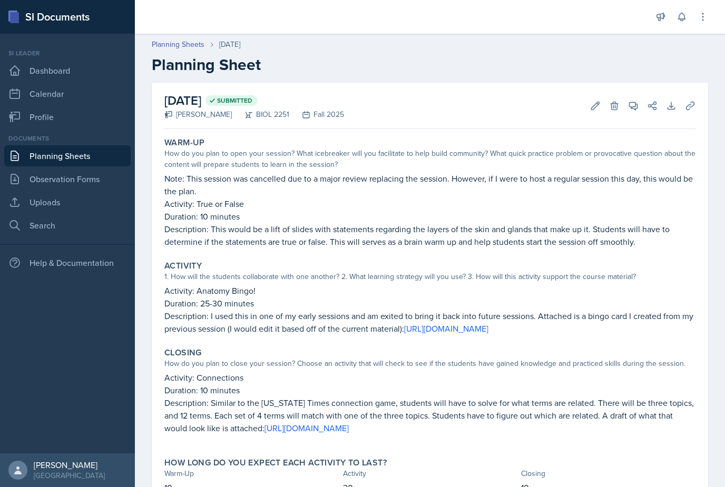 The width and height of the screenshot is (725, 487). I want to click on span: Submitted, so click(234, 101).